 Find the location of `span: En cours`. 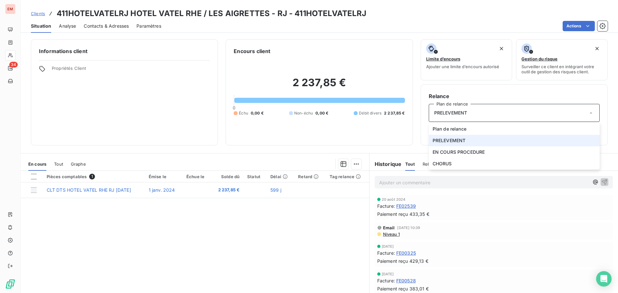

span: En cours is located at coordinates (37, 164).